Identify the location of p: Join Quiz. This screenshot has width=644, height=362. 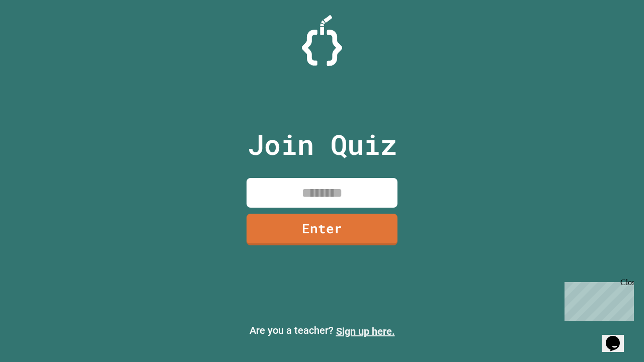
(322, 144).